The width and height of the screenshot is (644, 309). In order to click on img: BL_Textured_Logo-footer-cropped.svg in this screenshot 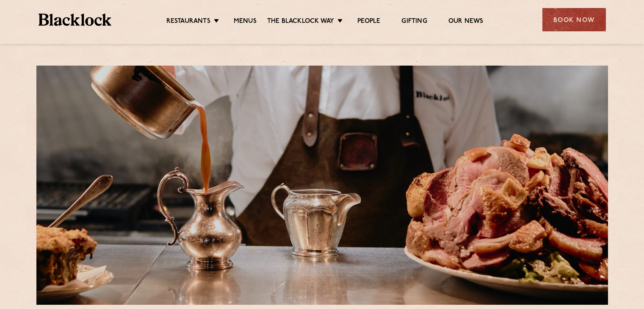, I will do `click(75, 19)`.